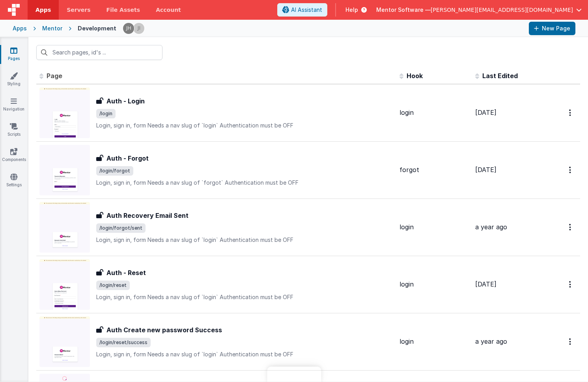 The image size is (588, 382). I want to click on span: Servers, so click(78, 10).